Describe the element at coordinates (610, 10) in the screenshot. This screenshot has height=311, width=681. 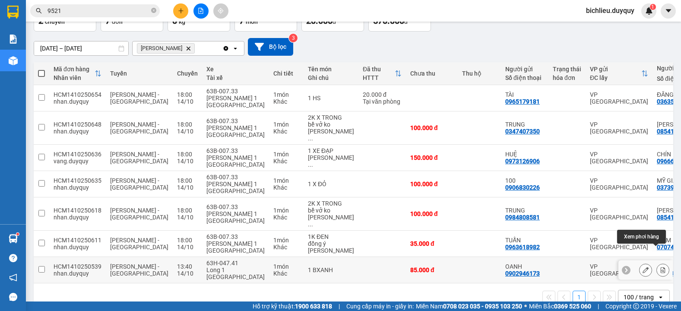
I see `span: bichlieu.duyquy` at that location.